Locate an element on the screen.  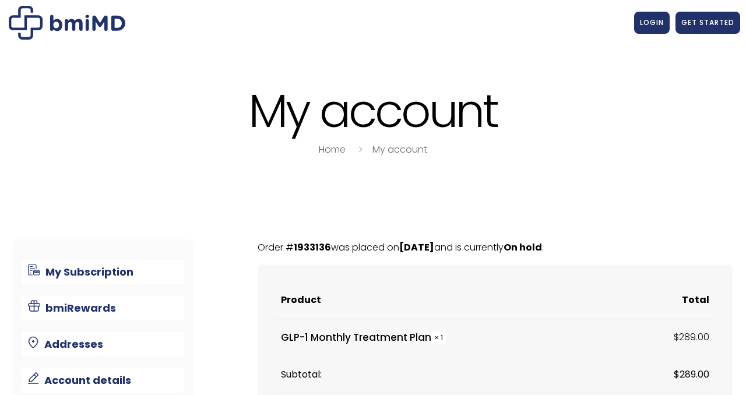
img: My account is located at coordinates (67, 23).